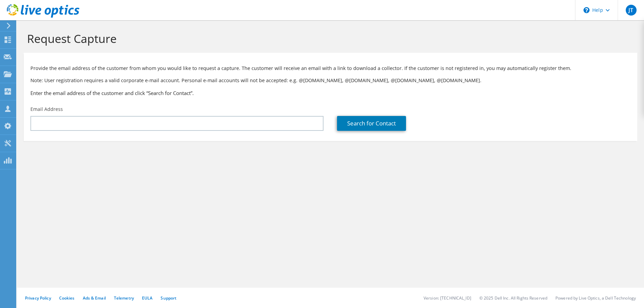  What do you see at coordinates (47, 109) in the screenshot?
I see `label: Email Address` at bounding box center [47, 109].